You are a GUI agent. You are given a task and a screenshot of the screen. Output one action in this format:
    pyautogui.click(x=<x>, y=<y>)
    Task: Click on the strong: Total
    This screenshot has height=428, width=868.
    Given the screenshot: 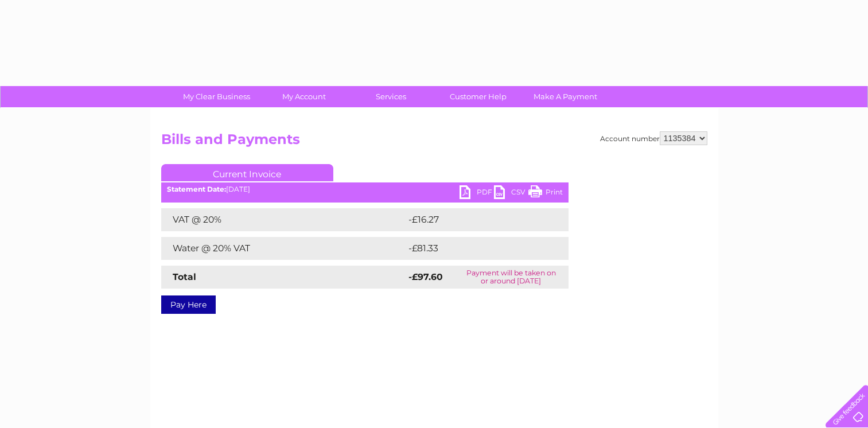 What is the action you would take?
    pyautogui.click(x=184, y=277)
    